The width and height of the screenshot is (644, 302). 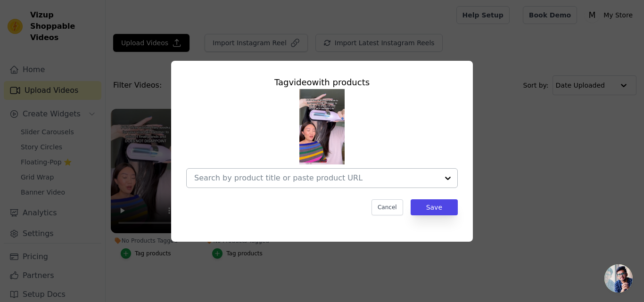 I want to click on div: Tag video with products, so click(x=322, y=83).